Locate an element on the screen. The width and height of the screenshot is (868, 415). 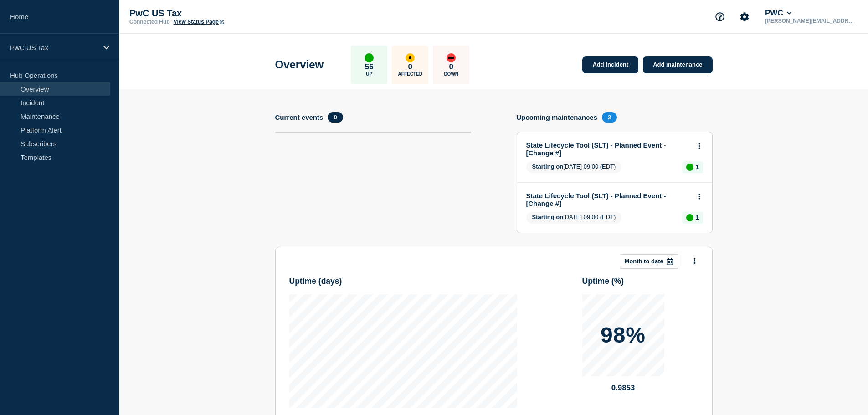
button: Support is located at coordinates (719, 17).